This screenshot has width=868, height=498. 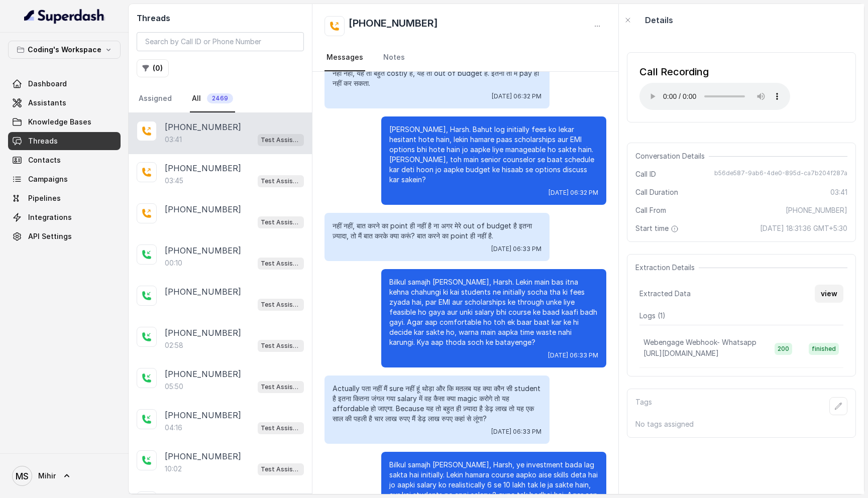 I want to click on p: Webengage Webhook- Whatsapp, so click(x=699, y=343).